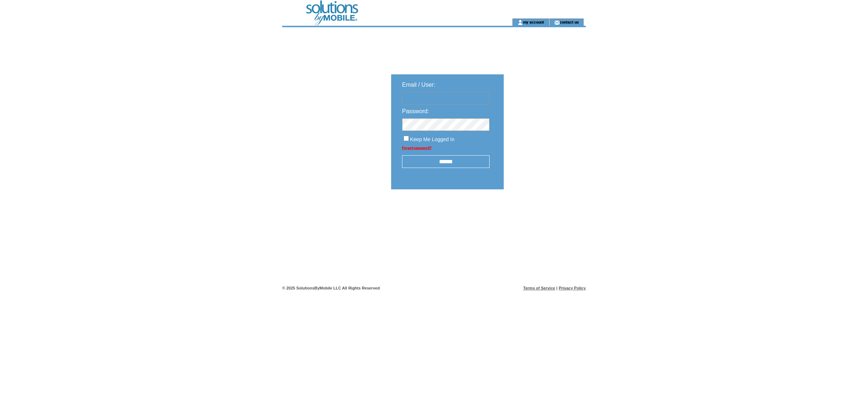  Describe the element at coordinates (331, 288) in the screenshot. I see `span: © 2025 SolutionsByMobile LLC All Rights Reserved` at that location.